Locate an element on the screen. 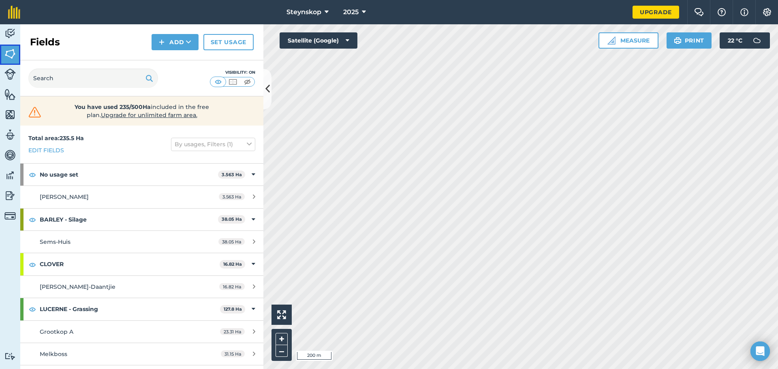  span: 16.82 Ha is located at coordinates (232, 286).